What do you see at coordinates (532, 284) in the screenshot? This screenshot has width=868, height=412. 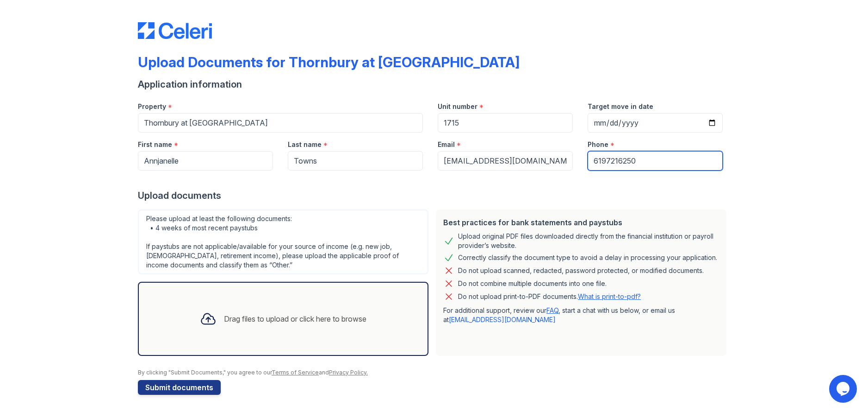 I see `div: Do not combine multiple documents into one file.` at bounding box center [532, 284].